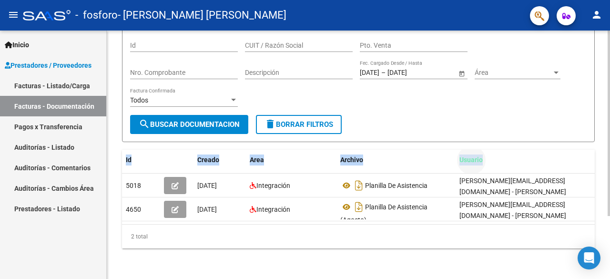 The width and height of the screenshot is (610, 279). Describe the element at coordinates (411, 72) in the screenshot. I see `input: Fecha fin` at that location.